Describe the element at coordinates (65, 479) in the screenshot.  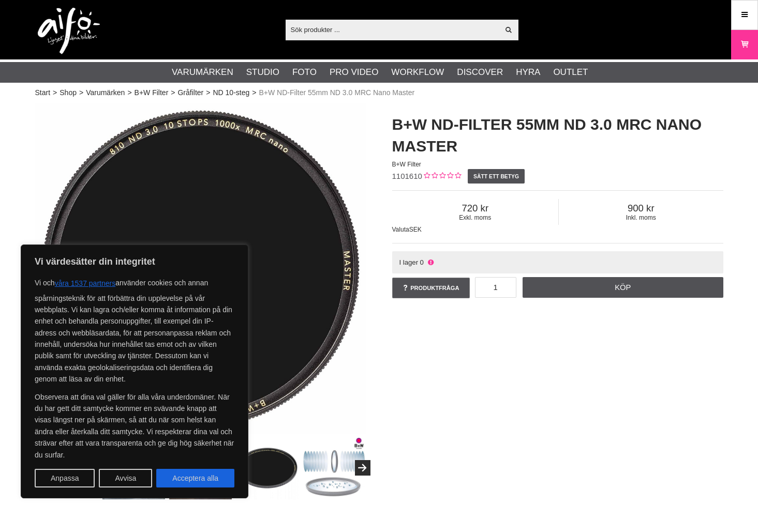
I see `button: Anpassa` at that location.